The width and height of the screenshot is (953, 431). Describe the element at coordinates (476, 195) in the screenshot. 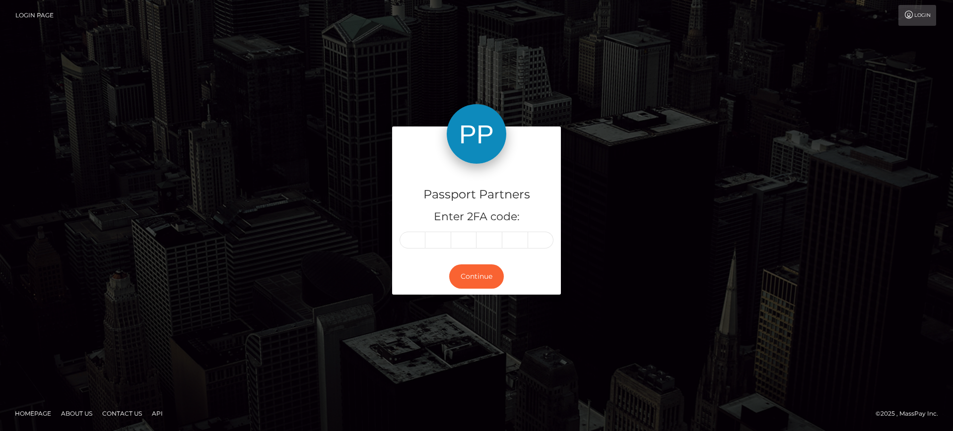

I see `h4: Passport Partners` at that location.